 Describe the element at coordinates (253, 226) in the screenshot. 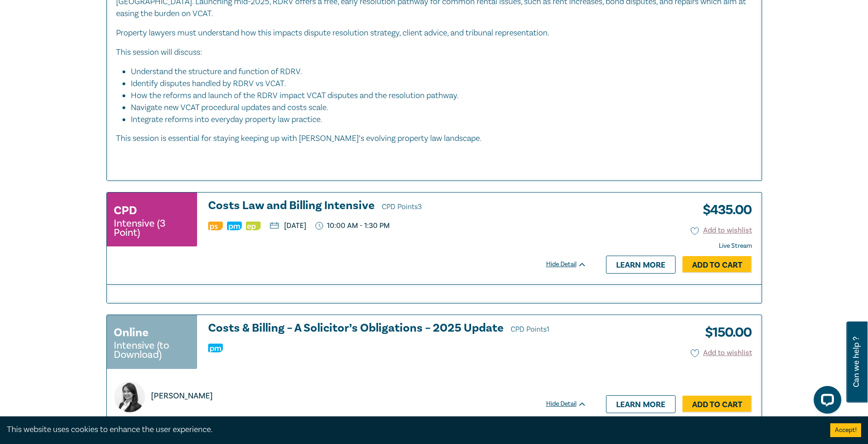

I see `img: Ethics & Professional Responsibility` at that location.